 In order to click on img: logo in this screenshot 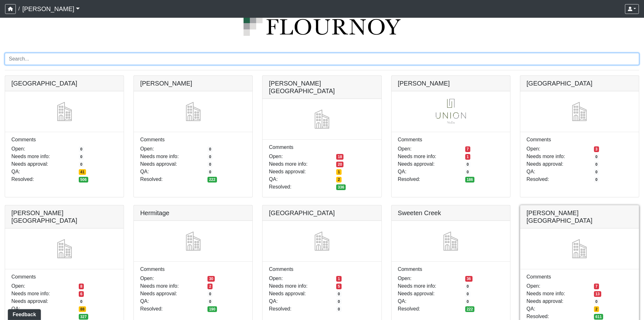, I will do `click(322, 26)`.